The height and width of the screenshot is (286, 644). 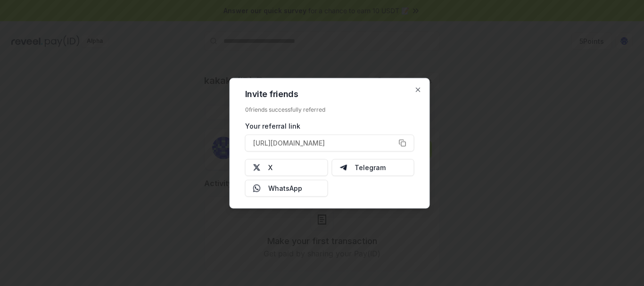 What do you see at coordinates (287, 168) in the screenshot?
I see `button: X` at bounding box center [287, 168].